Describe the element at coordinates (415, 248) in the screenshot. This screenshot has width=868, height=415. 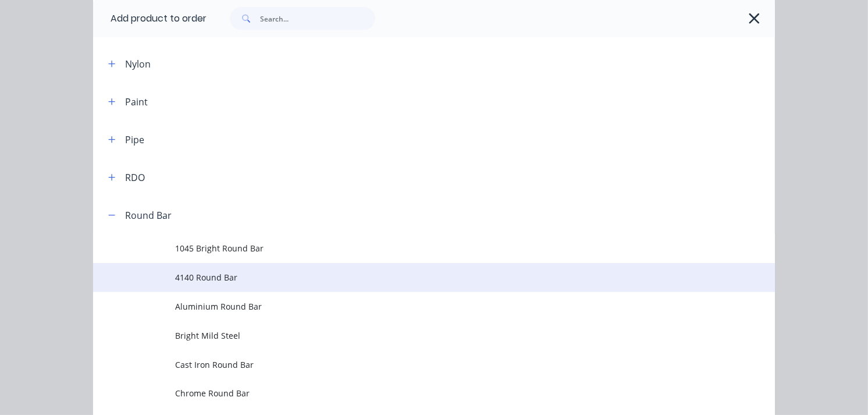
I see `span: 1045 Bright Round Bar` at that location.